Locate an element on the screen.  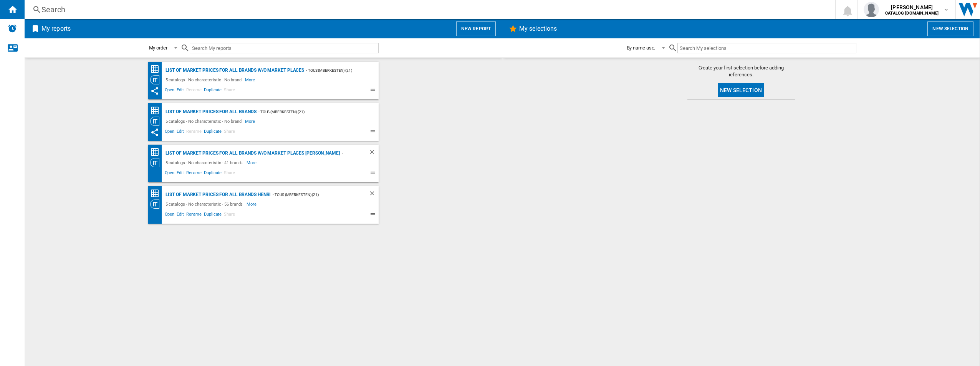
input: Search My selections is located at coordinates (767, 48).